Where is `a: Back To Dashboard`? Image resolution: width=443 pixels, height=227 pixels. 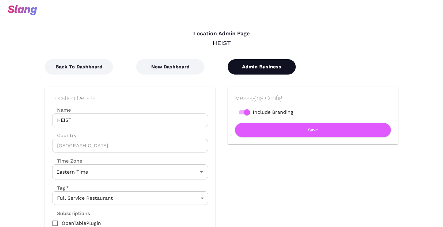
a: Back To Dashboard is located at coordinates (79, 67).